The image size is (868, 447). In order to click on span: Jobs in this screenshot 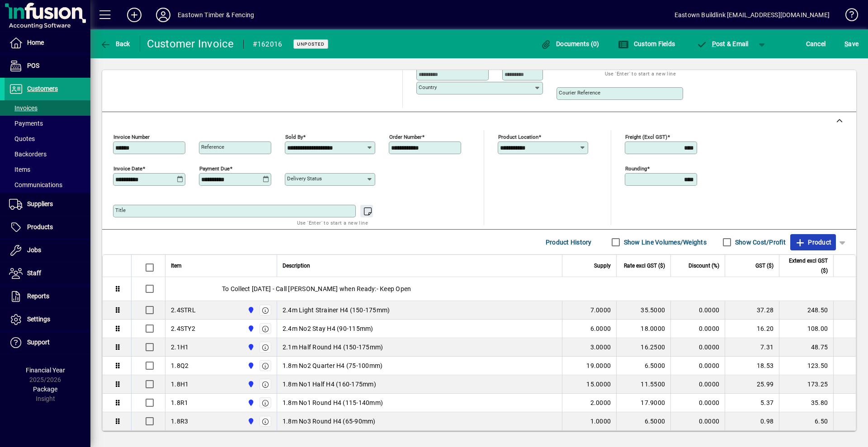, I will do `click(34, 250)`.